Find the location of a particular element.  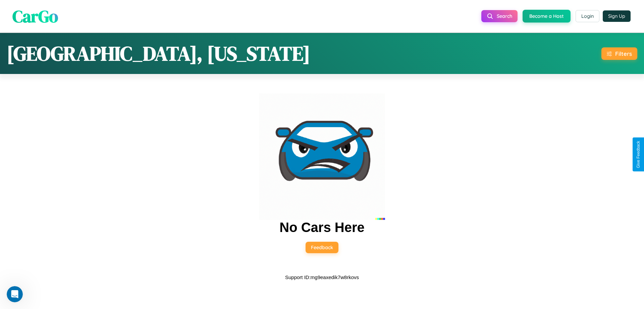

button: Login is located at coordinates (587, 16).